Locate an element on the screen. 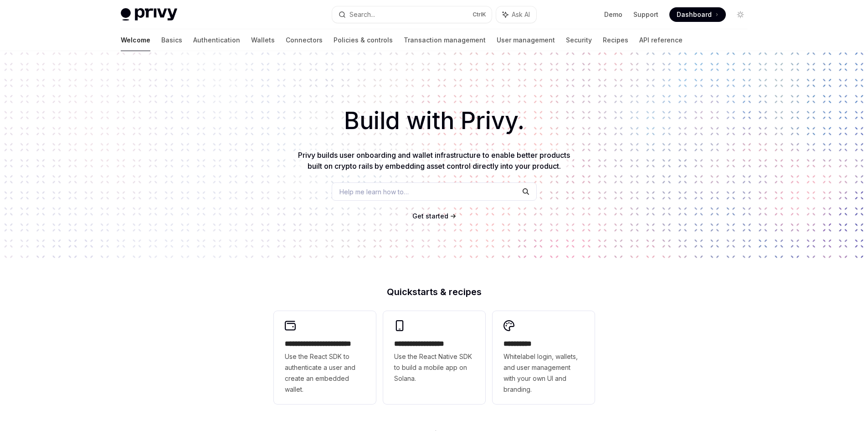 The width and height of the screenshot is (868, 431). a: Recipes is located at coordinates (616, 40).